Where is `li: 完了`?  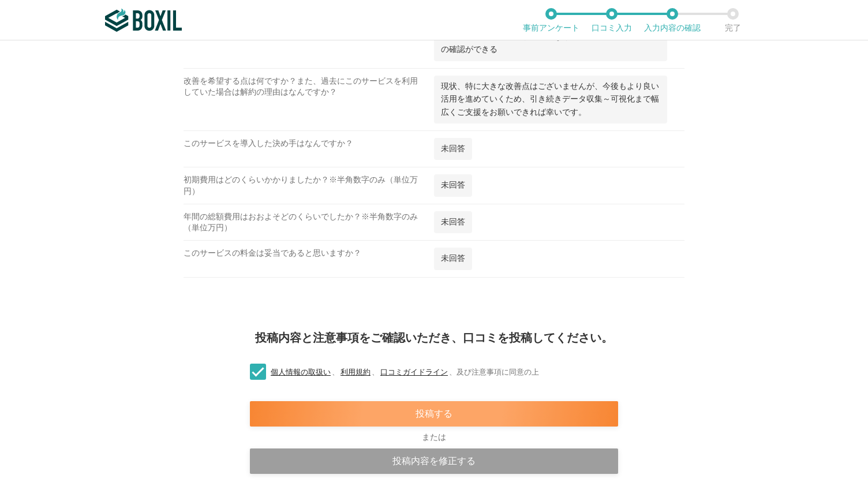
li: 完了 is located at coordinates (733, 21).